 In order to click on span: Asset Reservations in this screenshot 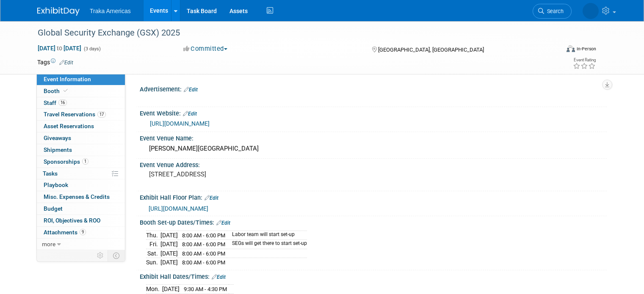, I will do `click(68, 126)`.